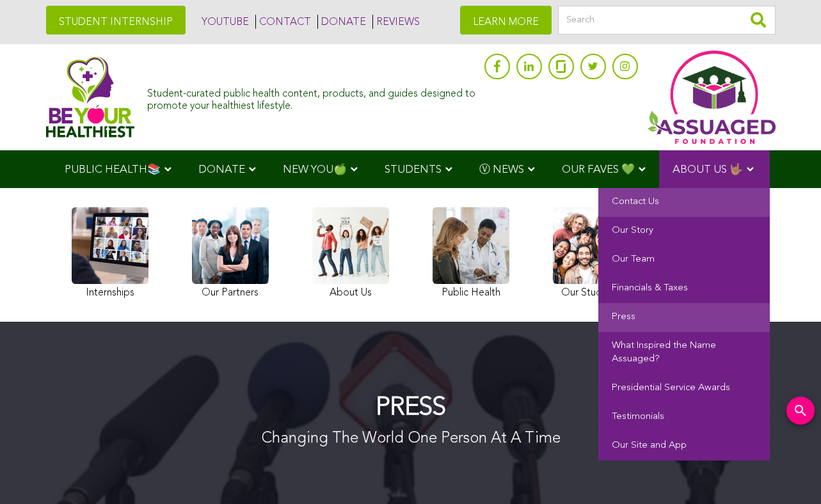  What do you see at coordinates (115, 19) in the screenshot?
I see `a: STUDENT INTERNSHIP` at bounding box center [115, 19].